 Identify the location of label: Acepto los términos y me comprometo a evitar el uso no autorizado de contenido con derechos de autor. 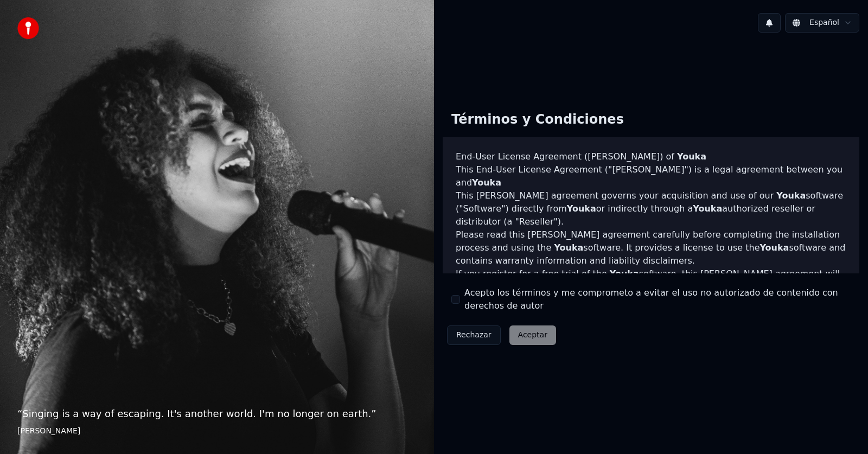
(658, 299).